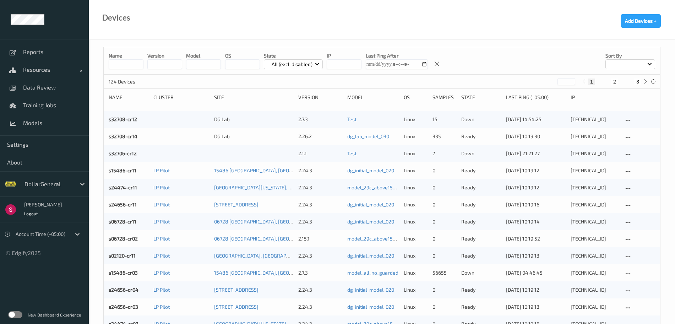  What do you see at coordinates (594, 97) in the screenshot?
I see `div: ip` at bounding box center [594, 97].